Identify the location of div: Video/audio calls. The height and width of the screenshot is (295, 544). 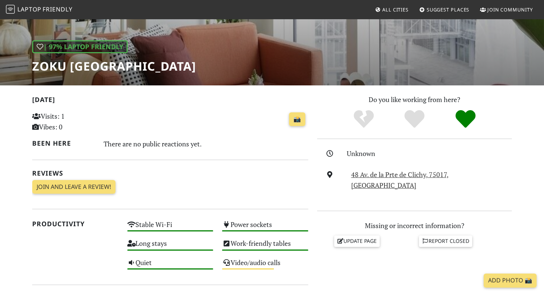
(265, 266).